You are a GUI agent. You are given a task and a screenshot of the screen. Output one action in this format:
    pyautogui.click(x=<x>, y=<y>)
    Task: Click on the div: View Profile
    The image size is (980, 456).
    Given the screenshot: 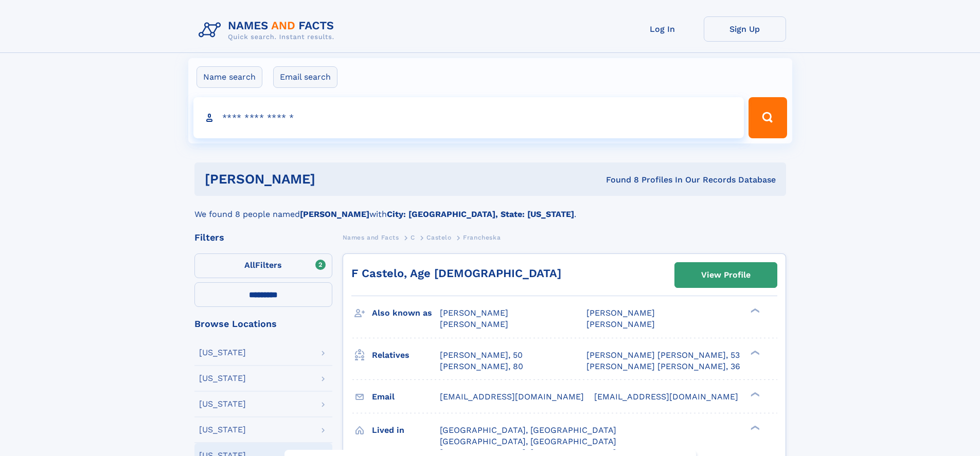 What is the action you would take?
    pyautogui.click(x=726, y=275)
    